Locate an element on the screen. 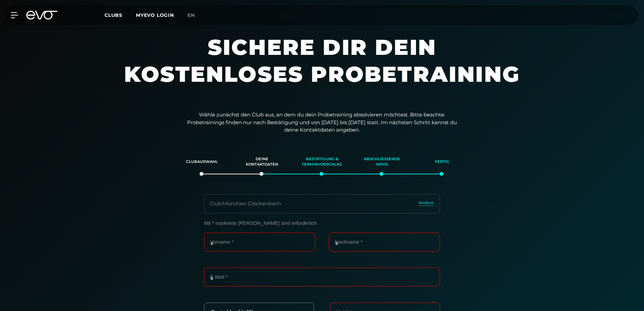 This screenshot has height=311, width=644. h1: Sichere dir dein kostenloses Probetraining is located at coordinates (322, 67).